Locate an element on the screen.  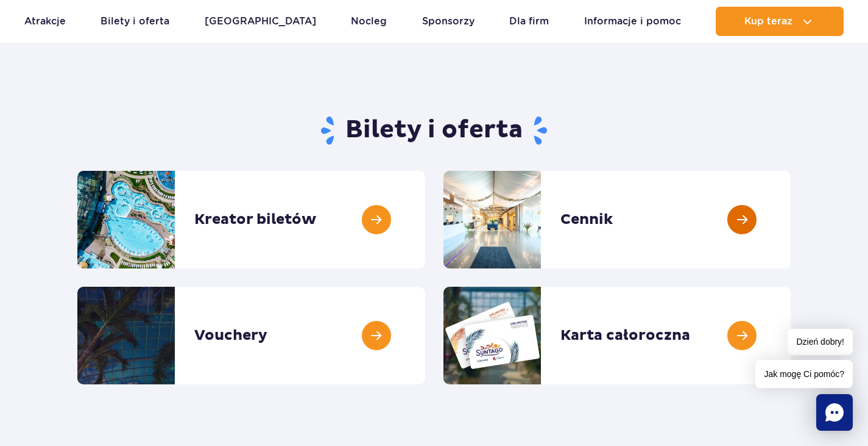
a: Bilety i oferta is located at coordinates (135, 22).